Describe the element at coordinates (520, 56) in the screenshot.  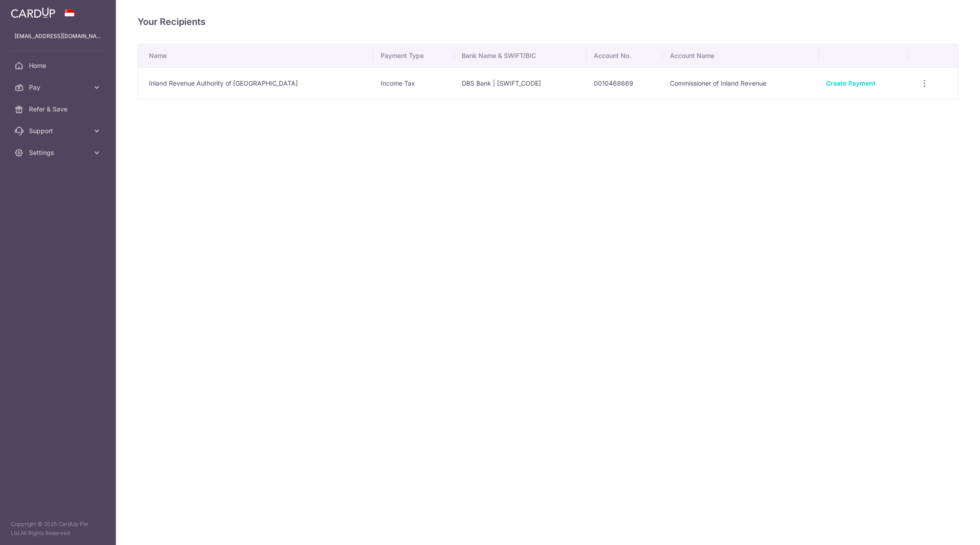
I see `th: Bank Name & SWIFT/BIC` at that location.